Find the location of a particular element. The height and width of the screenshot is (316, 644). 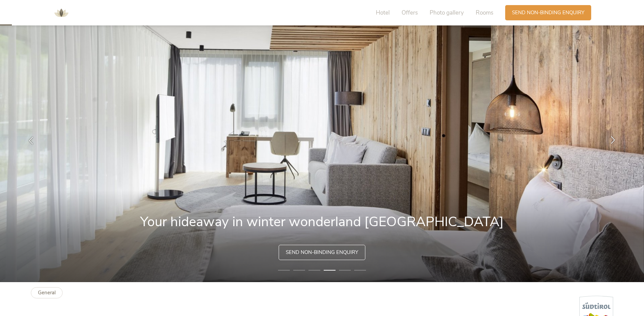

b: Wellness is located at coordinates (75, 290).